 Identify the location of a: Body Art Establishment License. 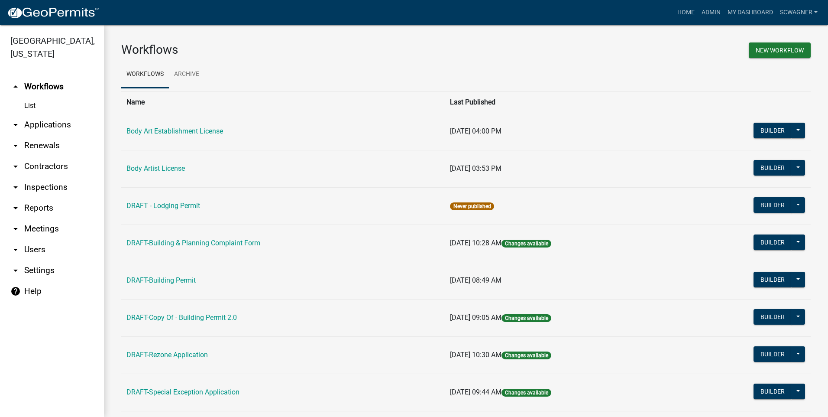
(175, 131).